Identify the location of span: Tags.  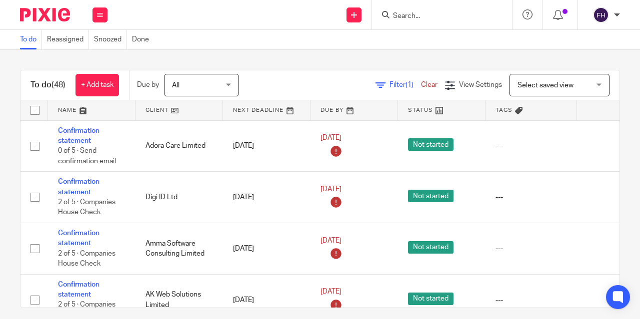
(504, 110).